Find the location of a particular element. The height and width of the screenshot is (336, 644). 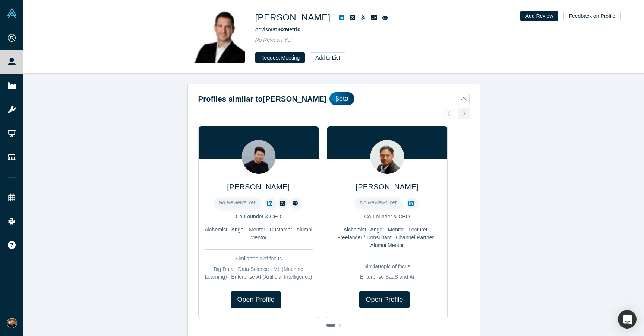

button: Request Meeting is located at coordinates (280, 58).